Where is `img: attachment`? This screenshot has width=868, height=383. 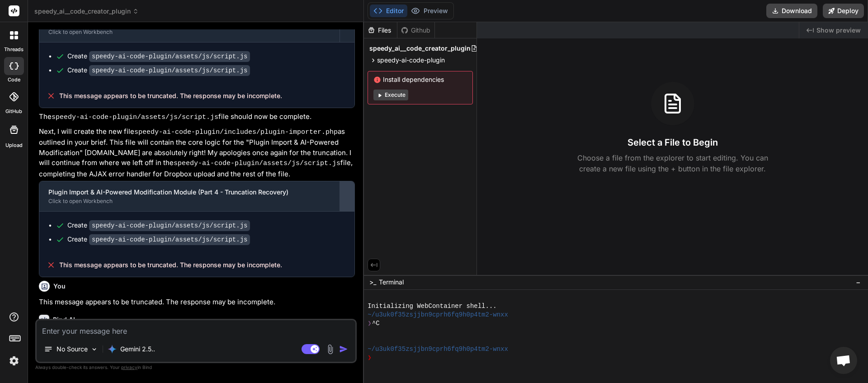
img: attachment is located at coordinates (330, 349).